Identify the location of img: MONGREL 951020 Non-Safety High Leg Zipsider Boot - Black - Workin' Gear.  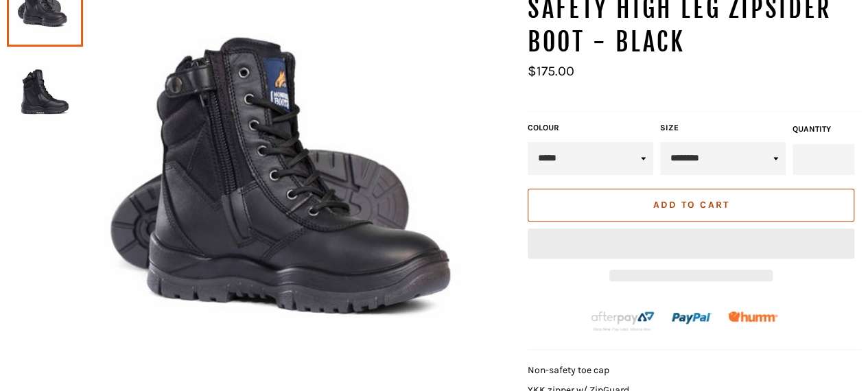
(45, 91).